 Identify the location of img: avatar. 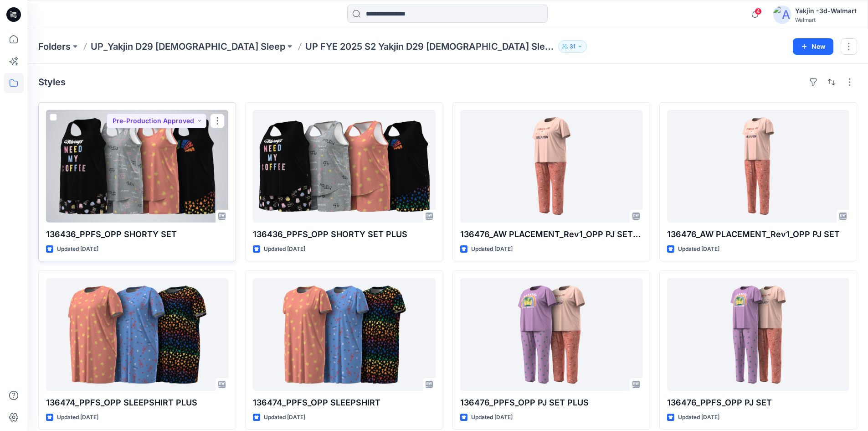
(782, 14).